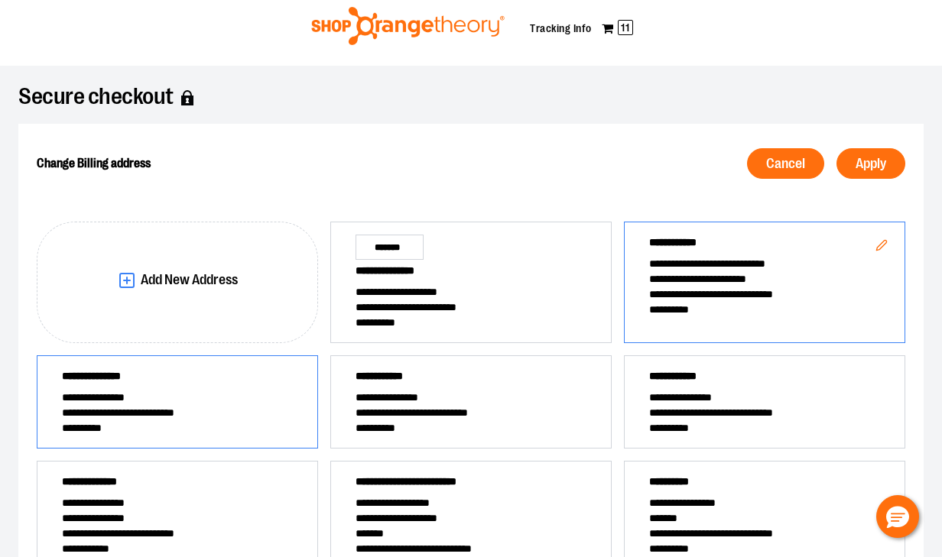 This screenshot has width=942, height=557. What do you see at coordinates (560, 28) in the screenshot?
I see `a: Tracking Info` at bounding box center [560, 28].